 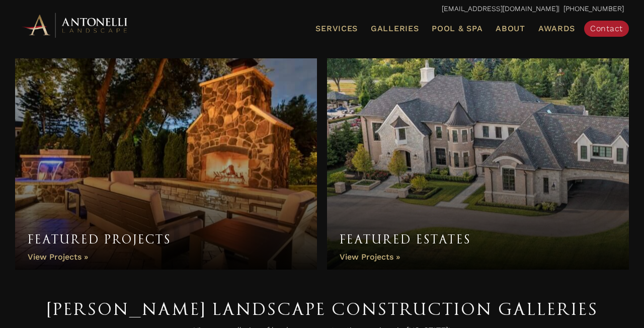 What do you see at coordinates (336, 29) in the screenshot?
I see `a: Services` at bounding box center [336, 29].